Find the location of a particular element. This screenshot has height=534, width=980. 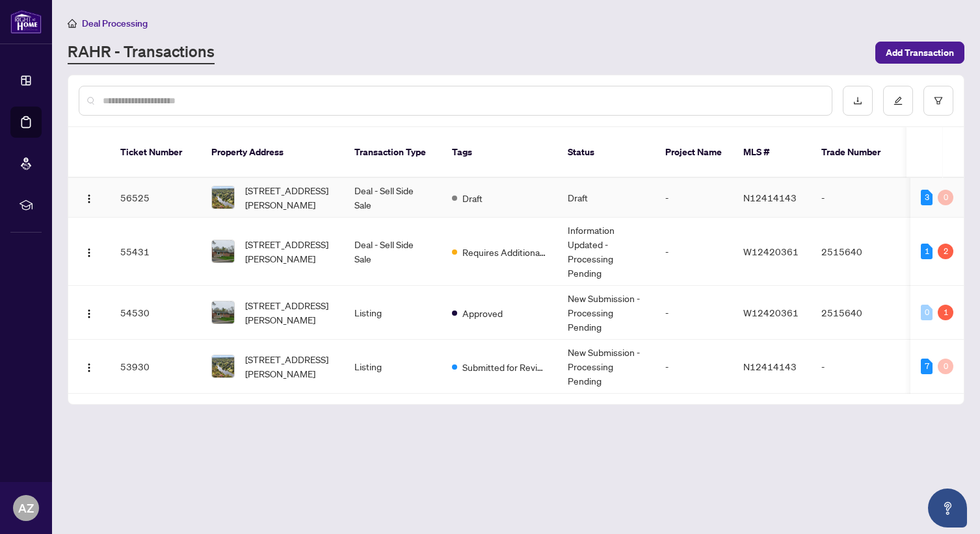

th: Project Name is located at coordinates (693, 152).